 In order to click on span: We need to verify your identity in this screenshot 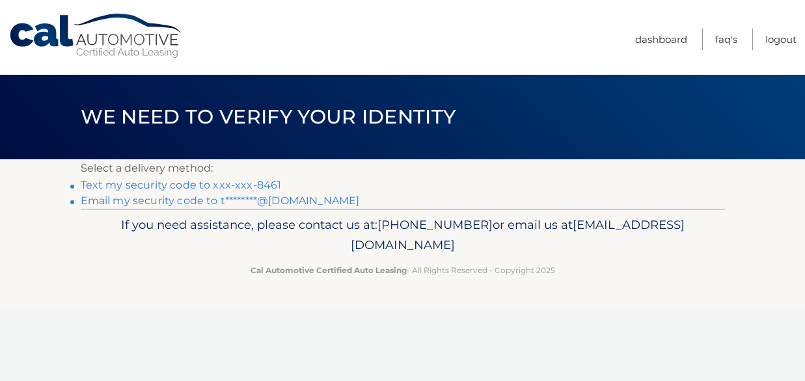, I will do `click(268, 116)`.